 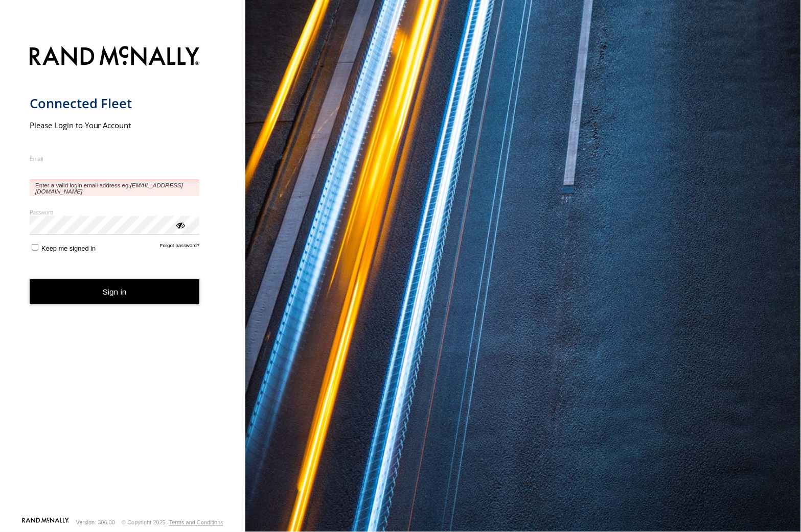 What do you see at coordinates (114, 159) in the screenshot?
I see `label: Email` at bounding box center [114, 159].